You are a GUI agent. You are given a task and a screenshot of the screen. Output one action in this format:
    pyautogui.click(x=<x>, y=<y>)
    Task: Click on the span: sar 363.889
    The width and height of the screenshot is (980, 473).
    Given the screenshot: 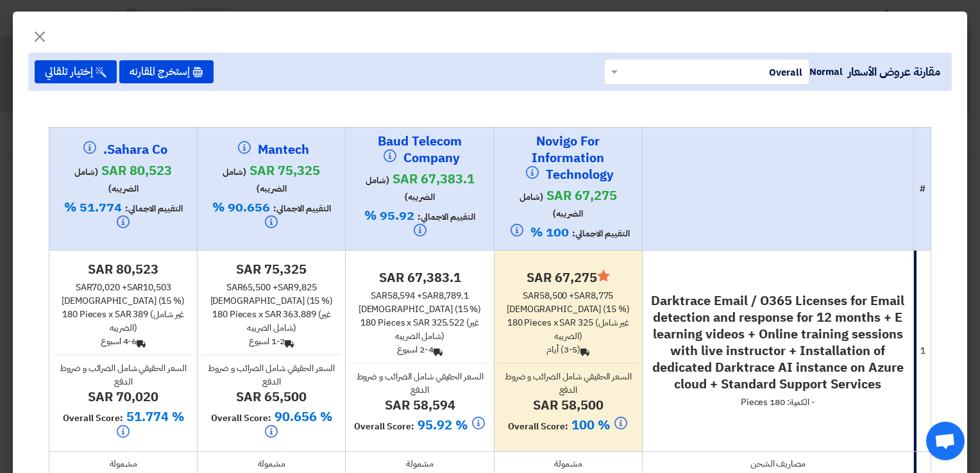 What is the action you would take?
    pyautogui.click(x=290, y=314)
    